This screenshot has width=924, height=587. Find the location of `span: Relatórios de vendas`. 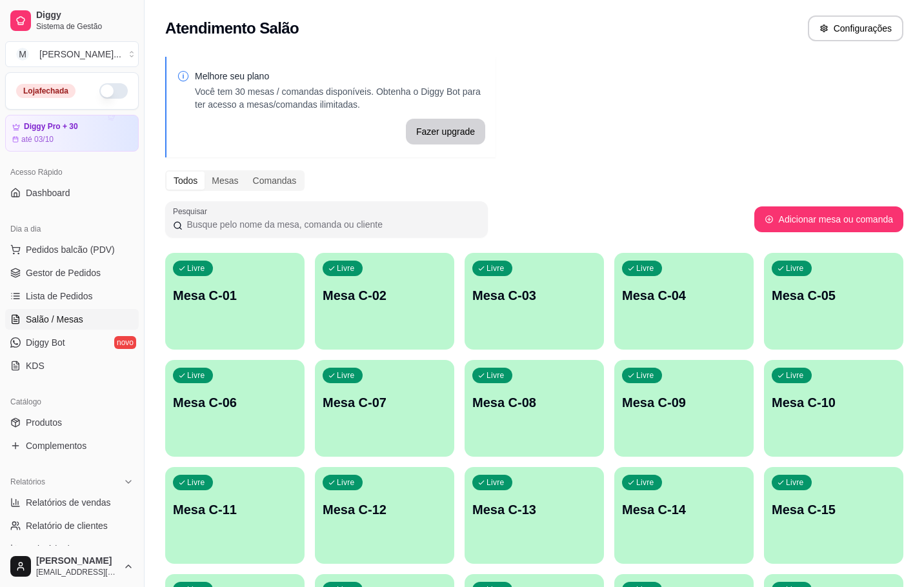

span: Relatórios de vendas is located at coordinates (68, 503).